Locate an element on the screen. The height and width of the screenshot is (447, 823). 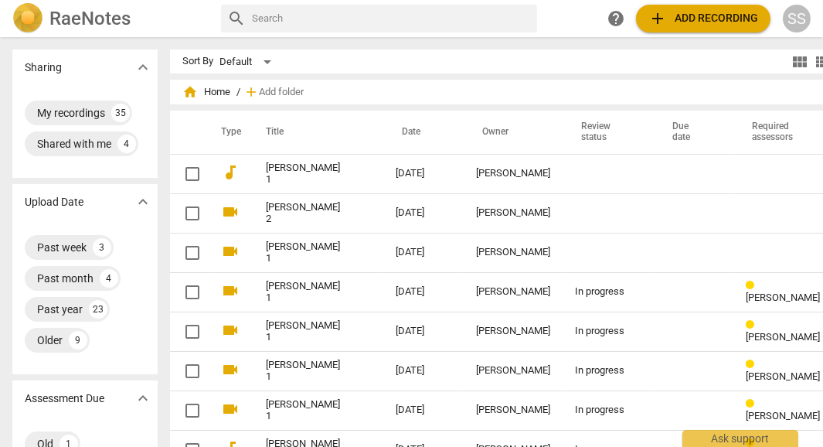
button: Tile view is located at coordinates (800, 62).